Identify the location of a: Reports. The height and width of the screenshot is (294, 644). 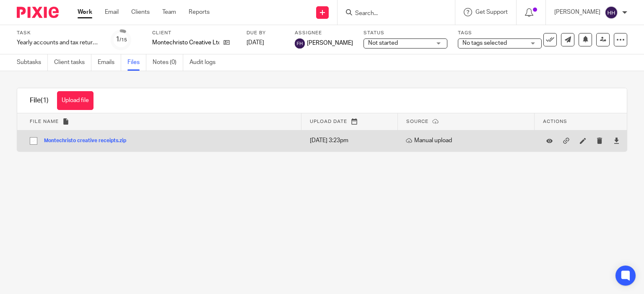
(199, 12).